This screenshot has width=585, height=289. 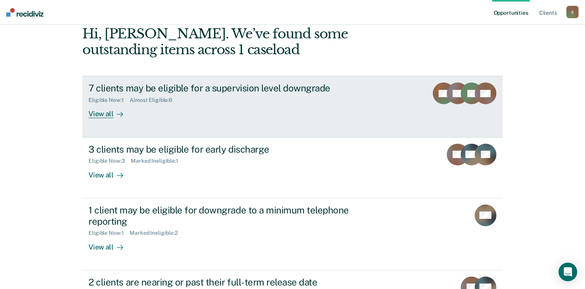 I want to click on div: 1 client may be eligible for downgrade to a minimum telephone reporting, so click(x=225, y=216).